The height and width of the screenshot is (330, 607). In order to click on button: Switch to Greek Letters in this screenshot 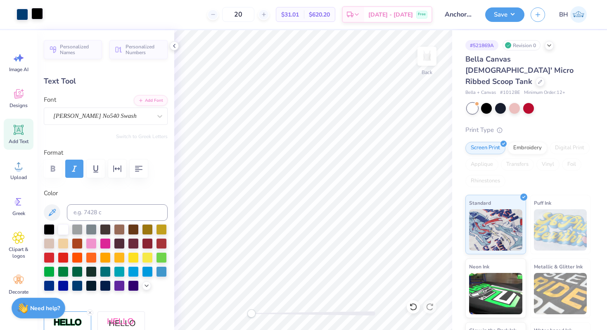, I will do `click(142, 136)`.